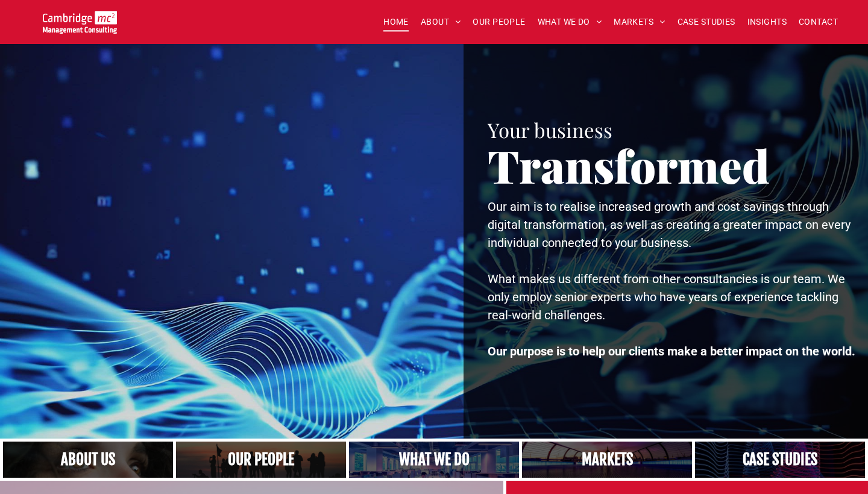 The image size is (868, 494). I want to click on span: Transformed, so click(628, 165).